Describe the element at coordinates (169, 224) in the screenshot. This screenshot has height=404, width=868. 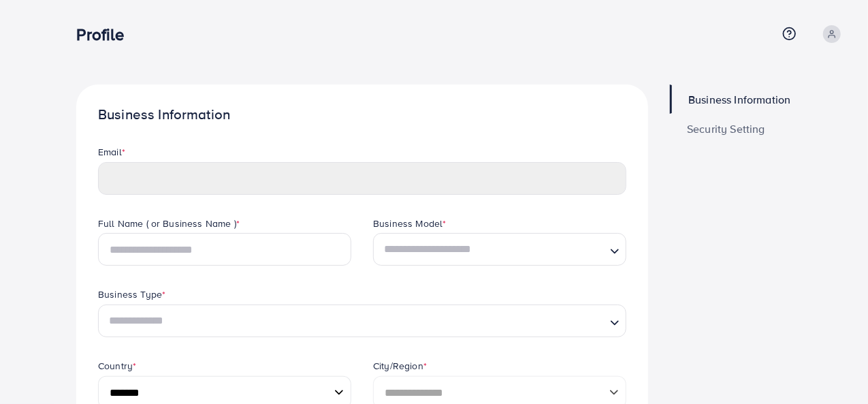
I see `label: Full Name ( or Business Name )` at that location.